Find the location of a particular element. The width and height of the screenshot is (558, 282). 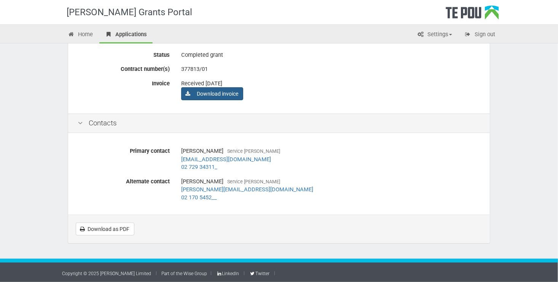

label: Contract number(s) is located at coordinates (124, 68).